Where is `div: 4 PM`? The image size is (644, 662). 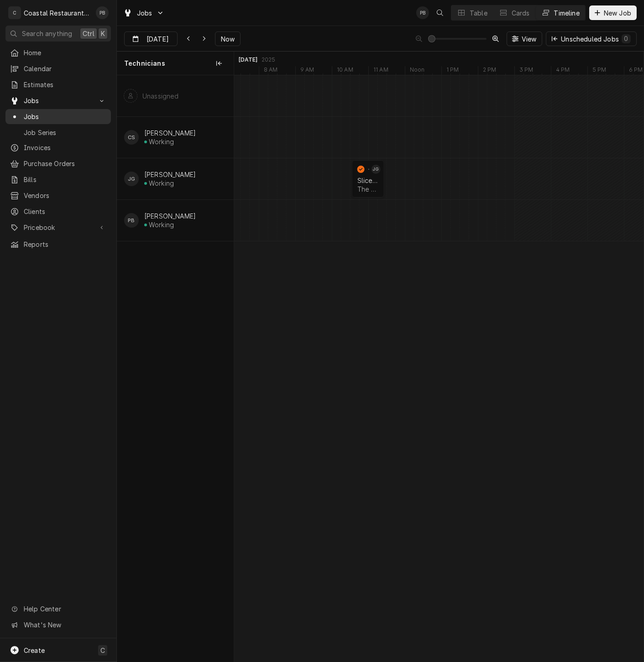
div: 4 PM is located at coordinates (562, 71).